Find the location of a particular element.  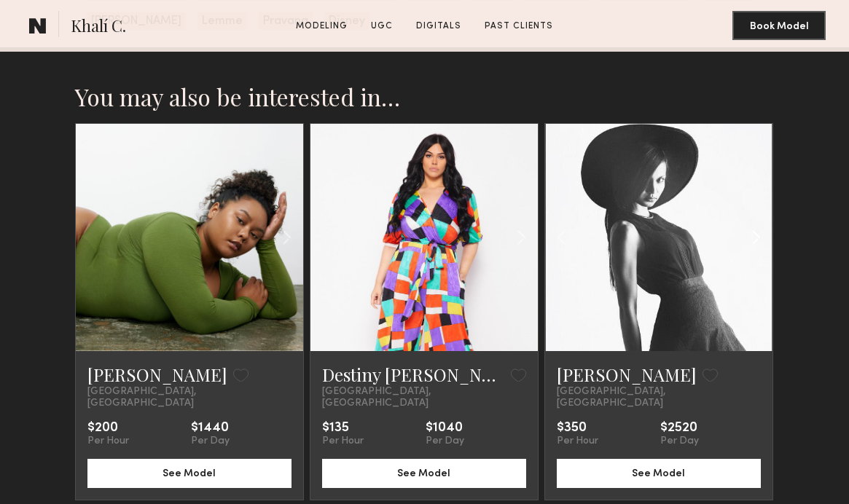

div: $2520 is located at coordinates (679, 429).